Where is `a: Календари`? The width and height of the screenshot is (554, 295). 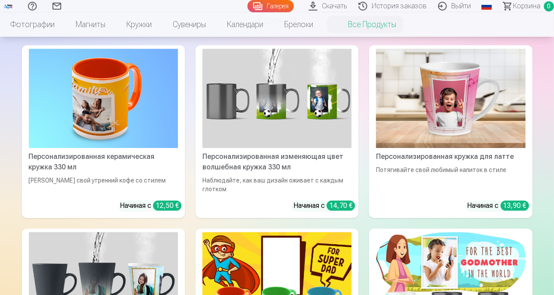
a: Календари is located at coordinates (245, 25).